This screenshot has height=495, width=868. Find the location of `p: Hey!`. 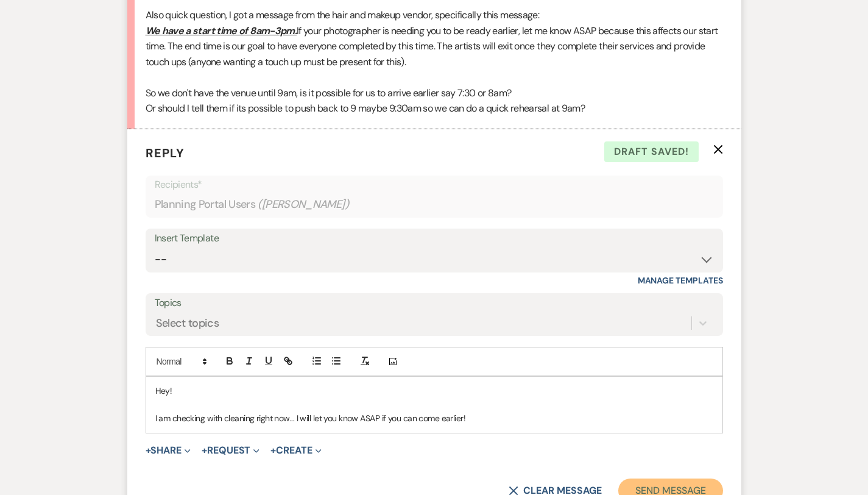

p: Hey! is located at coordinates (434, 391).